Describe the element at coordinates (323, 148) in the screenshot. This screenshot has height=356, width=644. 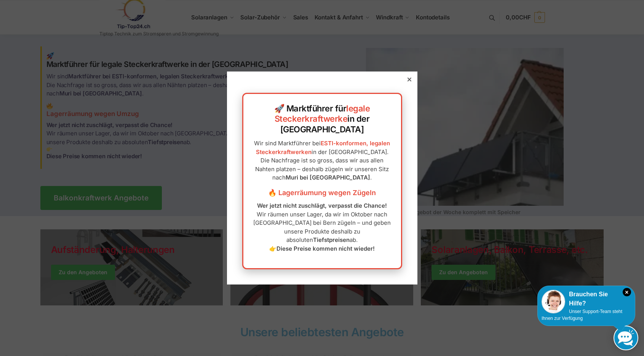
I see `a: ESTI-konformen, legalen Steckerkraftwerken` at that location.